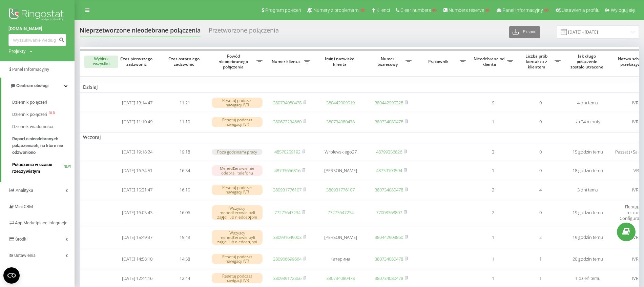 This screenshot has width=644, height=287. I want to click on a: Połączenia w czasie rzeczywistymNEW, so click(43, 168).